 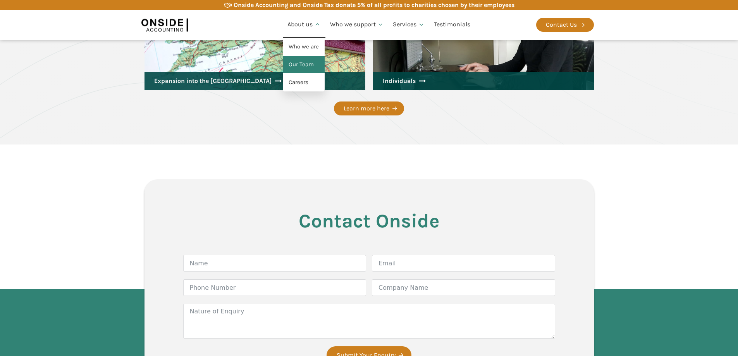 What do you see at coordinates (366, 108) in the screenshot?
I see `div: Learn more here` at bounding box center [366, 108].